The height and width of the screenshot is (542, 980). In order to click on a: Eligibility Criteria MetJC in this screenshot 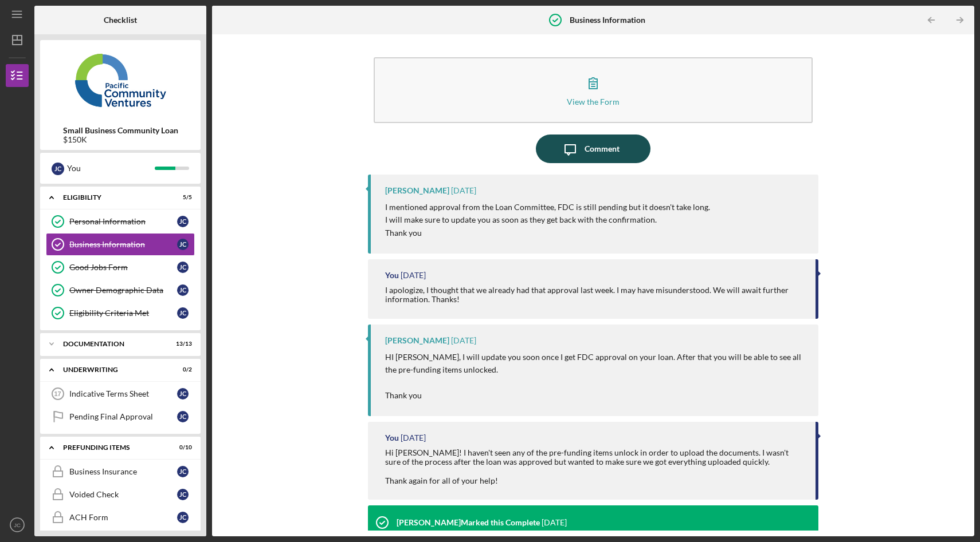, I will do `click(120, 313)`.